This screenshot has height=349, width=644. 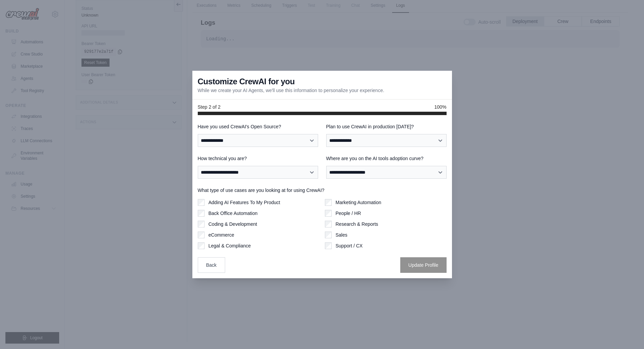 What do you see at coordinates (233, 224) in the screenshot?
I see `label: Coding & Development` at bounding box center [233, 224].